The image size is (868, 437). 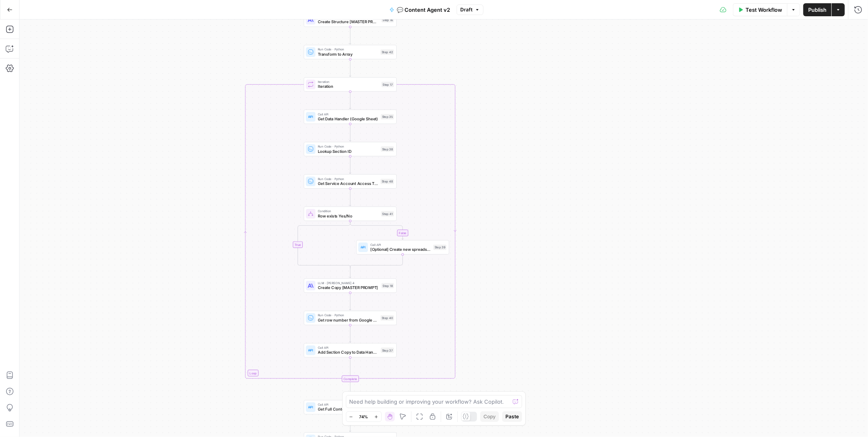 I want to click on div: Call APIAdd Section Copy to Data Handler (Google Sheet)Step 37, so click(x=351, y=350).